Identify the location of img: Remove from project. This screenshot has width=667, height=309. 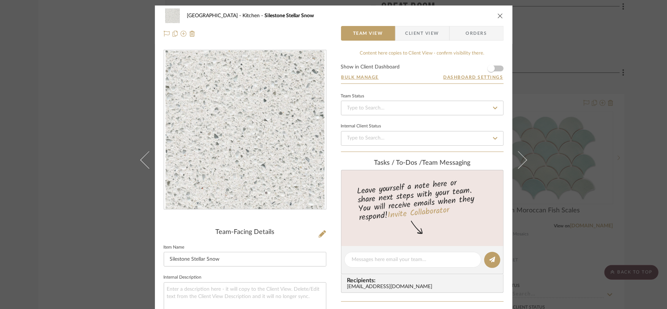
(192, 34).